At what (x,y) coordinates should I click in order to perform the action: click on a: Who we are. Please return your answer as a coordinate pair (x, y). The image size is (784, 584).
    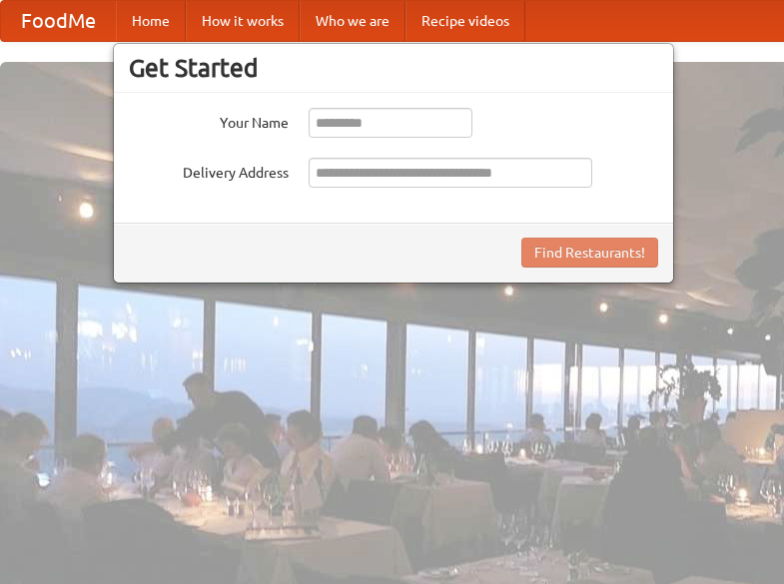
    Looking at the image, I should click on (353, 21).